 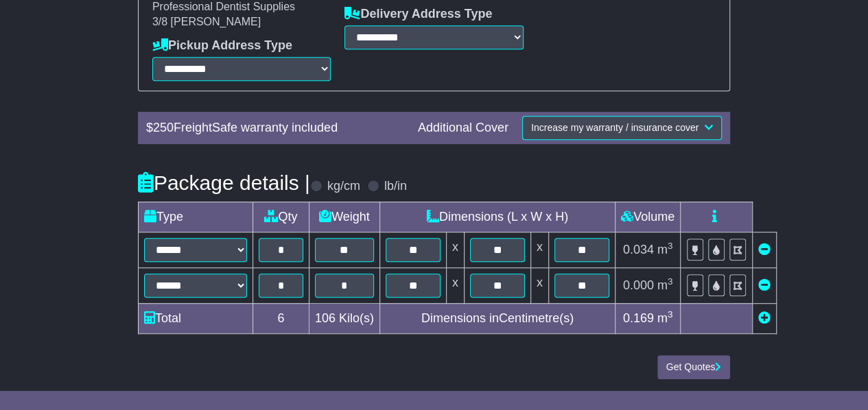 I want to click on span: Increase my warranty / insurance cover, so click(x=615, y=127).